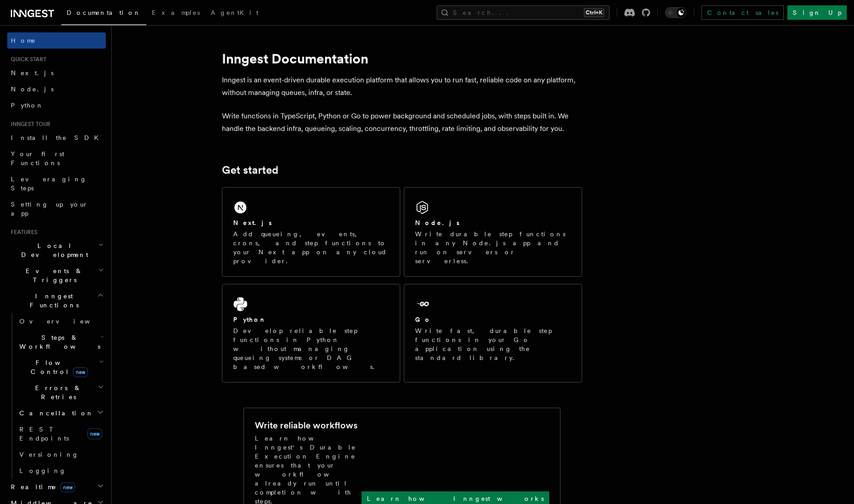 The width and height of the screenshot is (854, 504). I want to click on a: Examples, so click(176, 14).